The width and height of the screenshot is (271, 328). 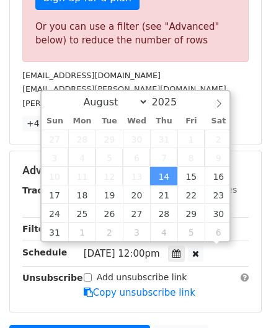 I want to click on strong: Filters, so click(x=38, y=229).